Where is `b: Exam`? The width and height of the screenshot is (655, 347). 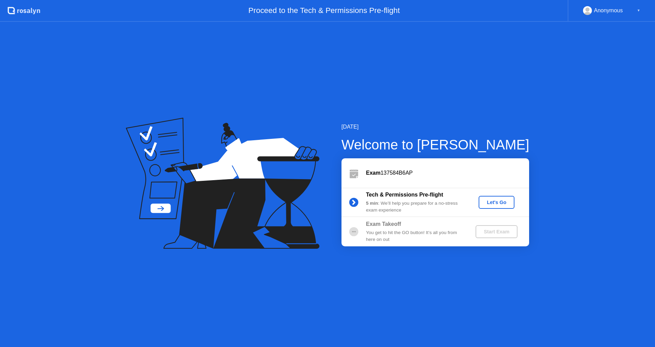 b: Exam is located at coordinates (373, 173).